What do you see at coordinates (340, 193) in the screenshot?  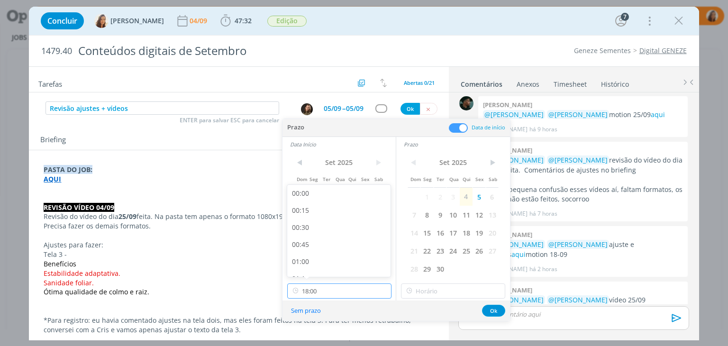 I see `div: 00:00` at bounding box center [340, 193].